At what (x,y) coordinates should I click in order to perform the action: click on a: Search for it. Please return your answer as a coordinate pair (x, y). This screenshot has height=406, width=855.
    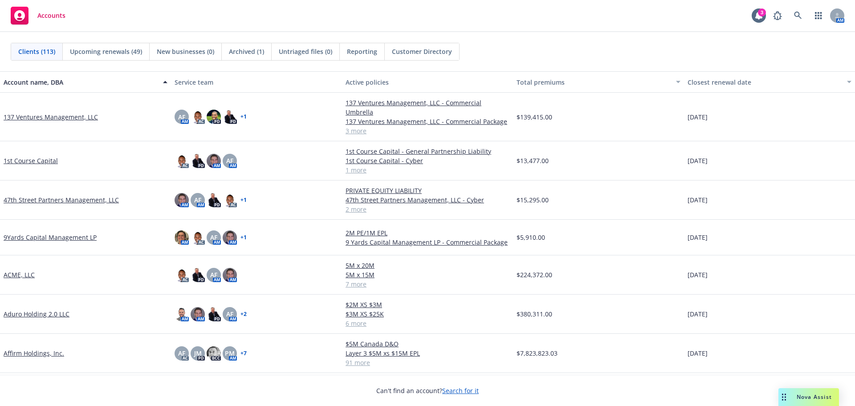
    Looking at the image, I should click on (460, 390).